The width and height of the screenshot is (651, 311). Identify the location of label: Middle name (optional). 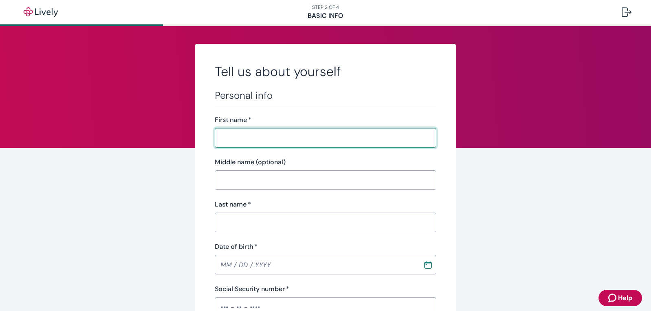
(250, 162).